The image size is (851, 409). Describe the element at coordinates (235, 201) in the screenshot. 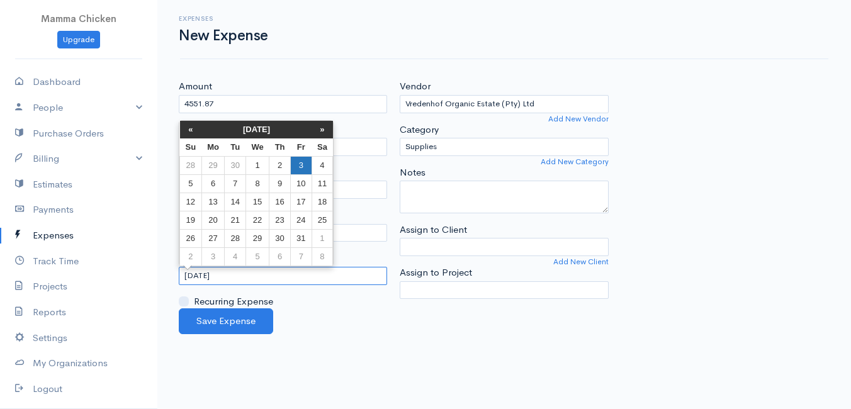

I see `td: 14` at that location.